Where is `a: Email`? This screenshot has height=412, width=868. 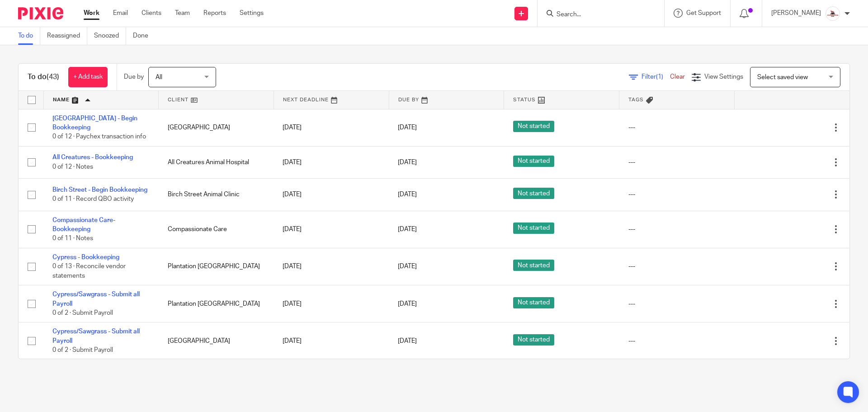 a: Email is located at coordinates (121, 13).